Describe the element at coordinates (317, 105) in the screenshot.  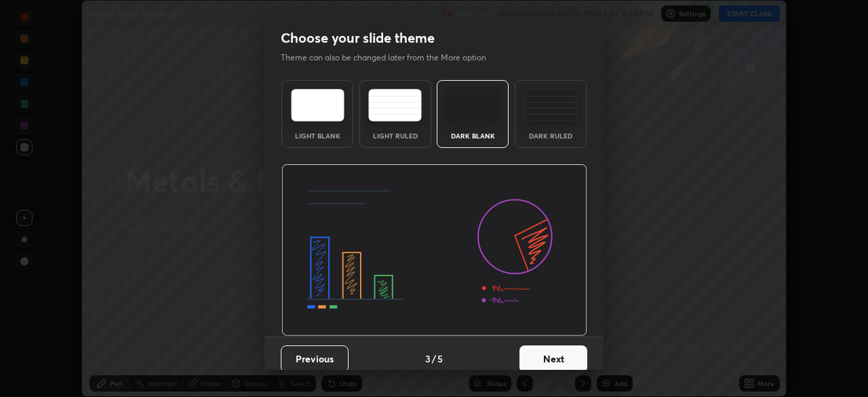
I see `img: lightTheme.e5ed3b09.svg` at that location.